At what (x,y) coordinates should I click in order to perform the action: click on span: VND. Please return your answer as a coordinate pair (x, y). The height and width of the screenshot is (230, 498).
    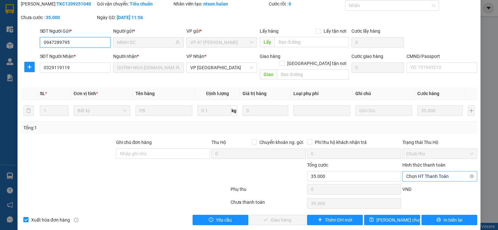
    Looking at the image, I should click on (407, 190).